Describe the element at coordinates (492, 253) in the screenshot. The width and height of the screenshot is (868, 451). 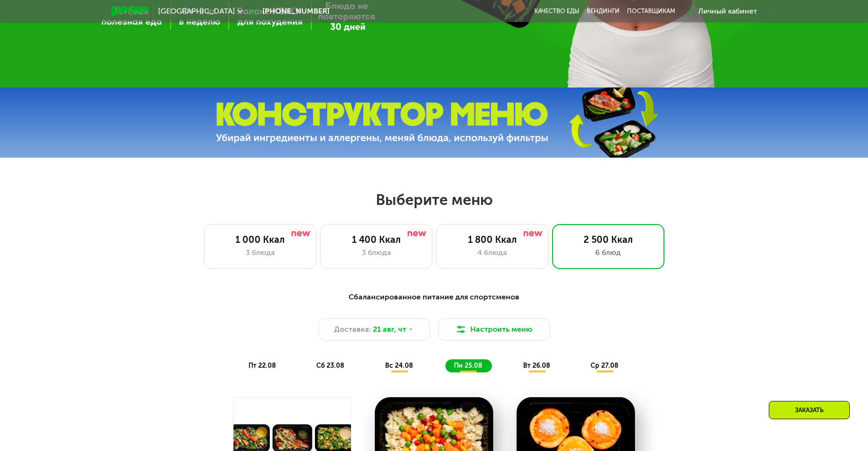
I see `div: 4 блюда` at that location.